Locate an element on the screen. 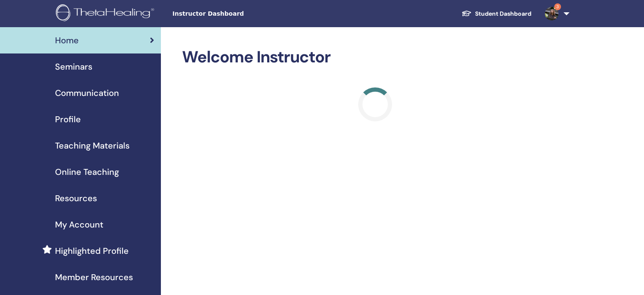  span: Home is located at coordinates (67, 40).